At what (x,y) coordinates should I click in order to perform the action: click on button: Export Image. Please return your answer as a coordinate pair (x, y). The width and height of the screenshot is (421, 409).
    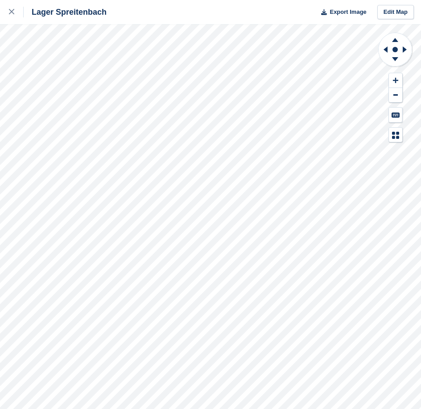
    Looking at the image, I should click on (341, 12).